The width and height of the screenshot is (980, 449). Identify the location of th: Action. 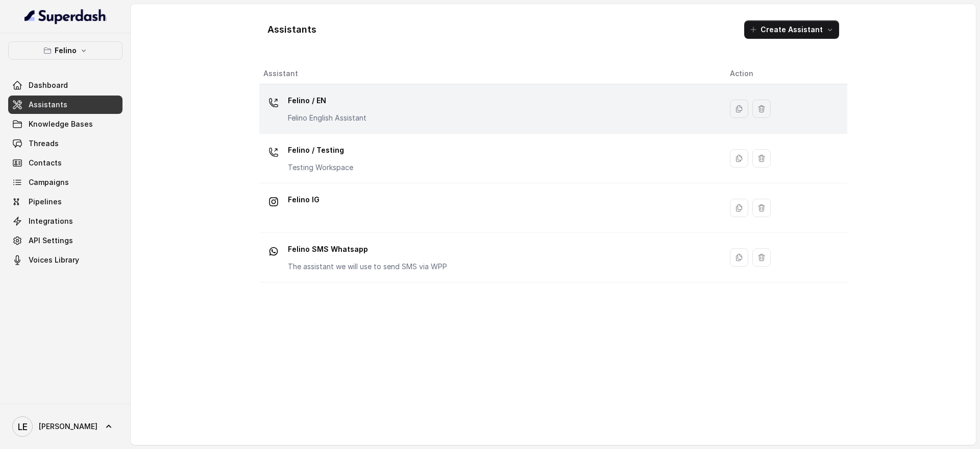
(784, 73).